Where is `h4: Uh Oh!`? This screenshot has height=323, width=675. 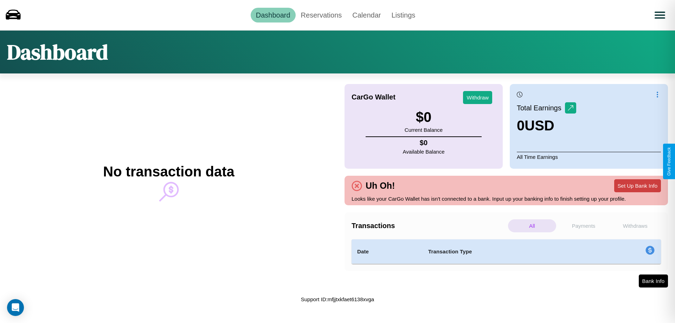 h4: Uh Oh! is located at coordinates (380, 186).